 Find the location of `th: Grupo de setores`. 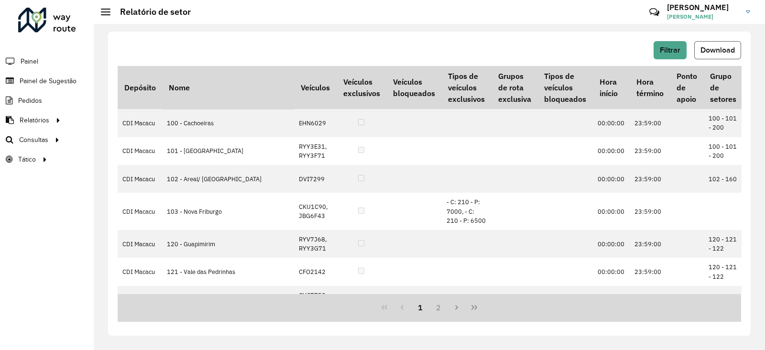

th: Grupo de setores is located at coordinates (724, 88).